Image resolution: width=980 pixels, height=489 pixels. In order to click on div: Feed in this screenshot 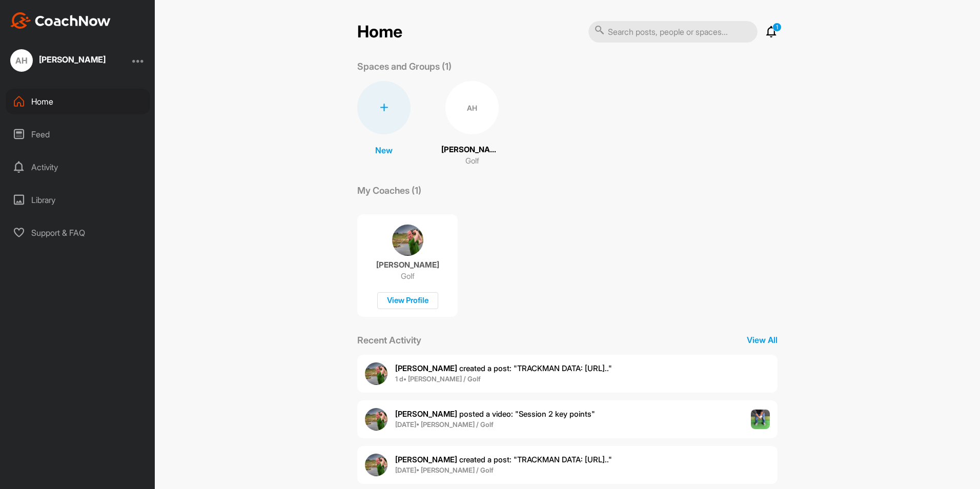, I will do `click(78, 134)`.